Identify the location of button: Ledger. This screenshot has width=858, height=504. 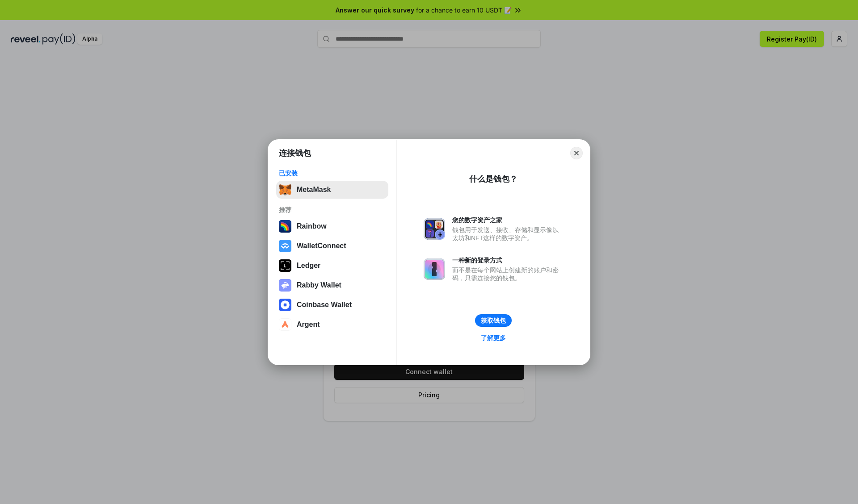
(332, 265).